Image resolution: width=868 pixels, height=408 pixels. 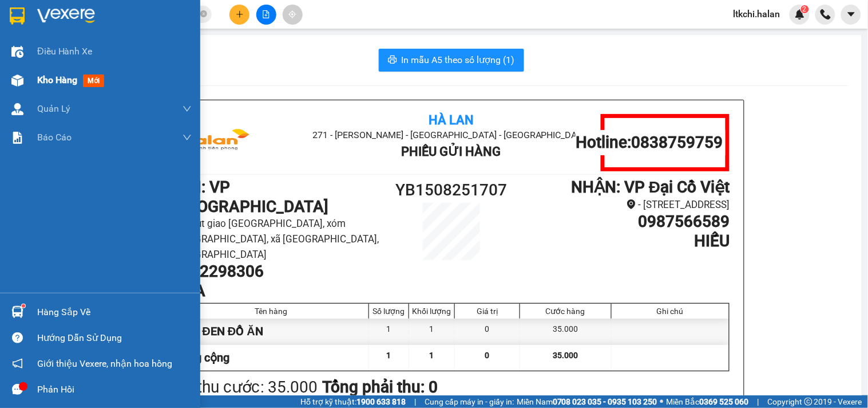 What do you see at coordinates (451, 120) in the screenshot?
I see `b: Hà Lan` at bounding box center [451, 120].